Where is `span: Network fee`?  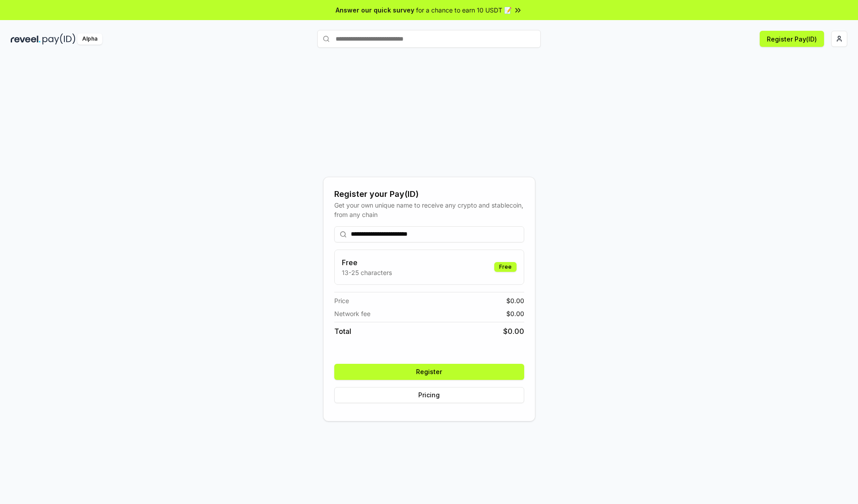
span: Network fee is located at coordinates (352, 313).